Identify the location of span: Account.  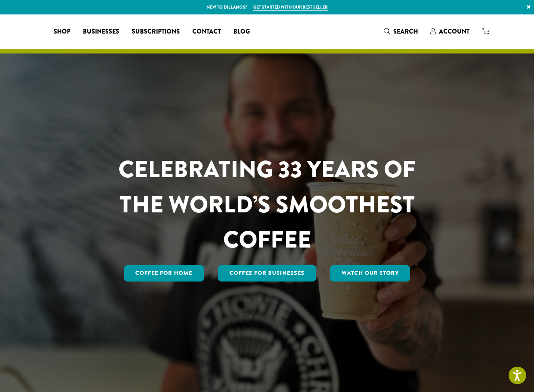
(454, 31).